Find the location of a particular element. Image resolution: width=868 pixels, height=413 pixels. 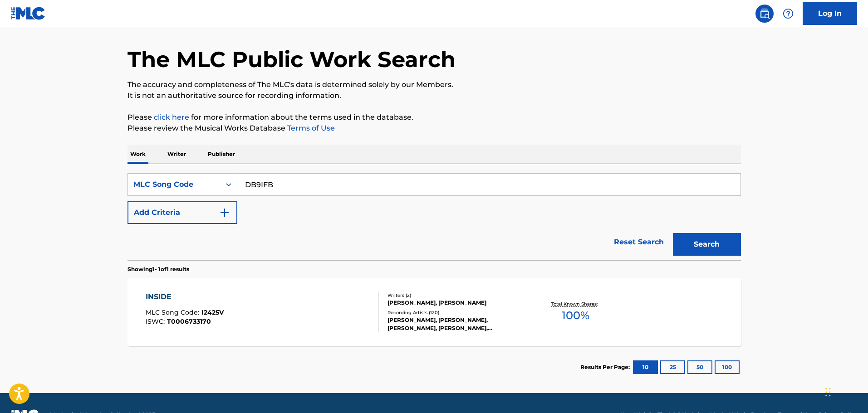

img: search is located at coordinates (764, 13).